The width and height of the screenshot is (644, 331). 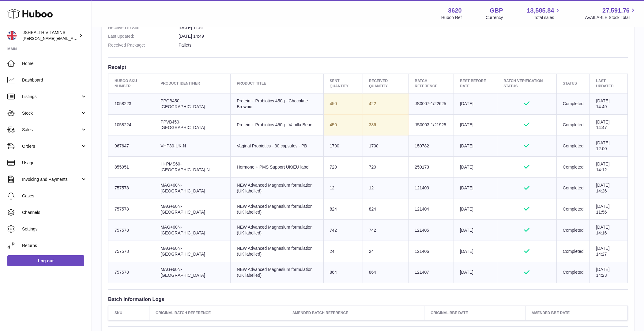 What do you see at coordinates (540, 10) in the screenshot?
I see `span: 13,585.84` at bounding box center [540, 10].